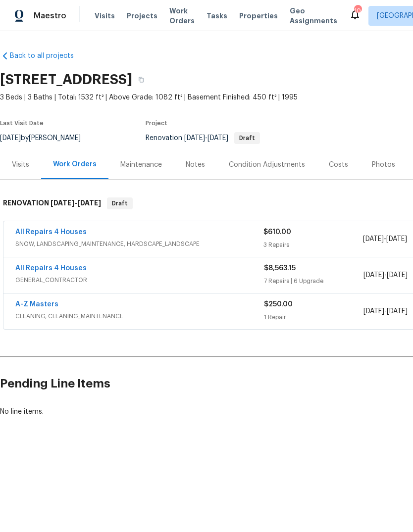  I want to click on div: 1 Repair, so click(313, 317).